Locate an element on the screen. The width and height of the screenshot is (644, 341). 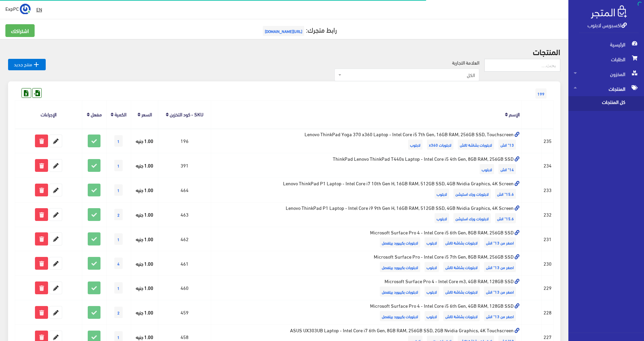
td: 231 is located at coordinates (547, 238).